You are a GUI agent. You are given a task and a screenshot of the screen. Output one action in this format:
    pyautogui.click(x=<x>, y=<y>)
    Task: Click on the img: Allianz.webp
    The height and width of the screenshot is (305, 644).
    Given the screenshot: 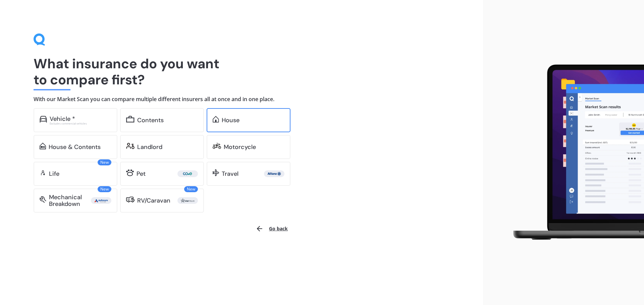 What is the action you would take?
    pyautogui.click(x=274, y=174)
    